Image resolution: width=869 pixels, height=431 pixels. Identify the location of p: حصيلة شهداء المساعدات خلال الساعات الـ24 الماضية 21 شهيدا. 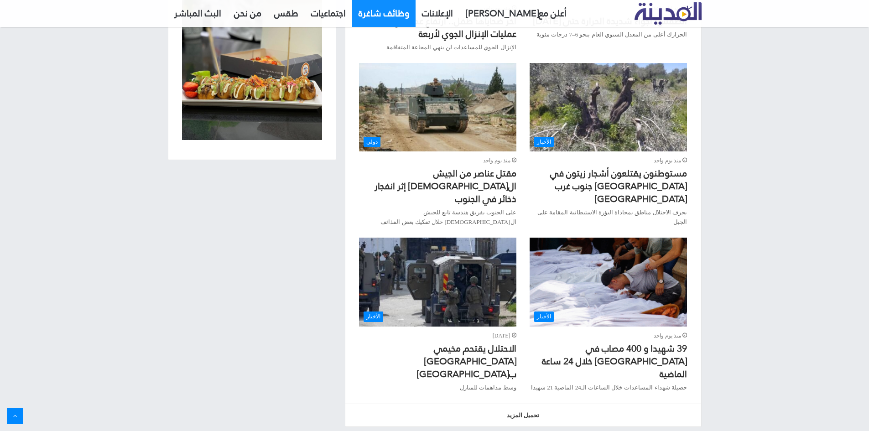
(608, 387).